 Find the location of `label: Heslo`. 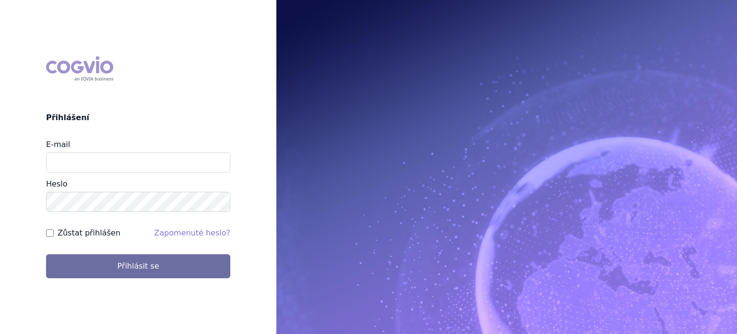

label: Heslo is located at coordinates (57, 183).